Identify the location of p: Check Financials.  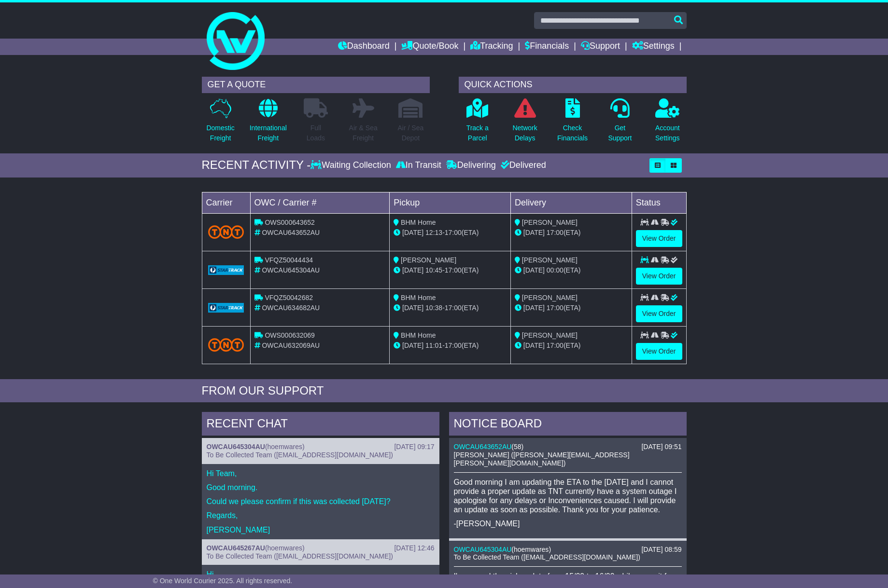
(572, 133).